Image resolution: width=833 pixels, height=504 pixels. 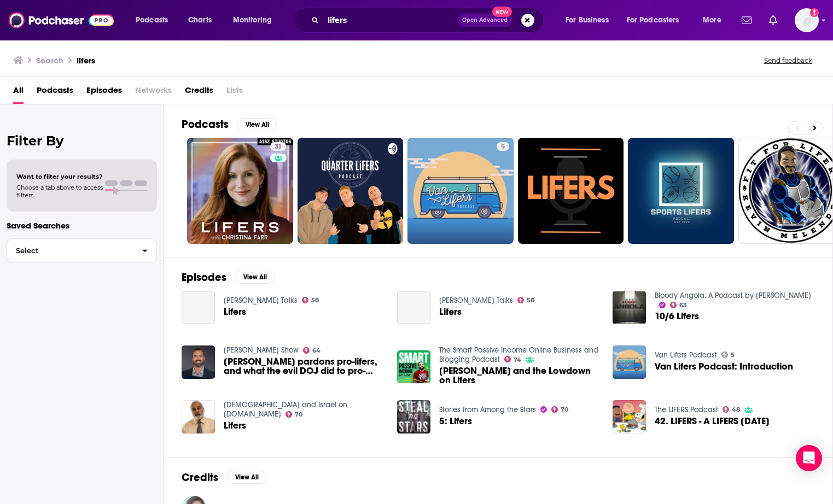 I want to click on span: Monitoring, so click(x=252, y=20).